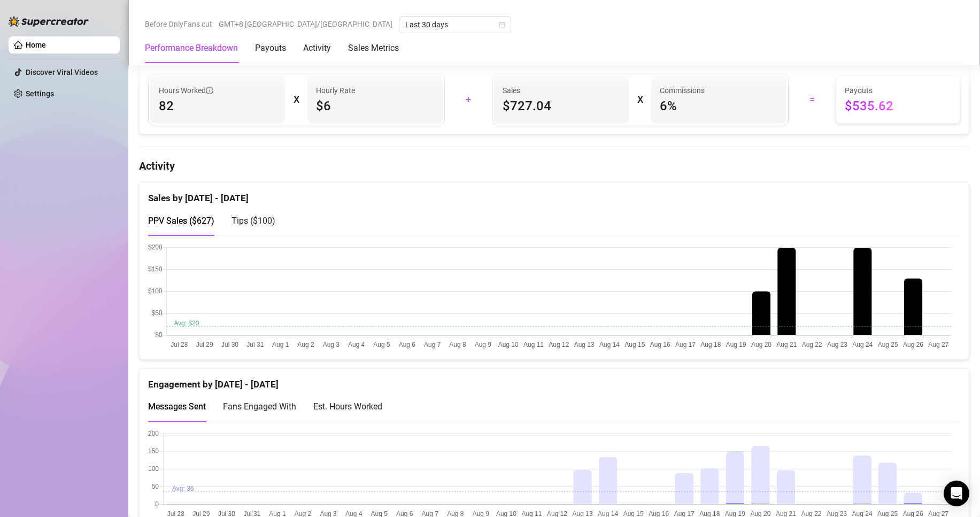 The width and height of the screenshot is (980, 517). What do you see at coordinates (348, 406) in the screenshot?
I see `div: Est. Hours Worked` at bounding box center [348, 406].